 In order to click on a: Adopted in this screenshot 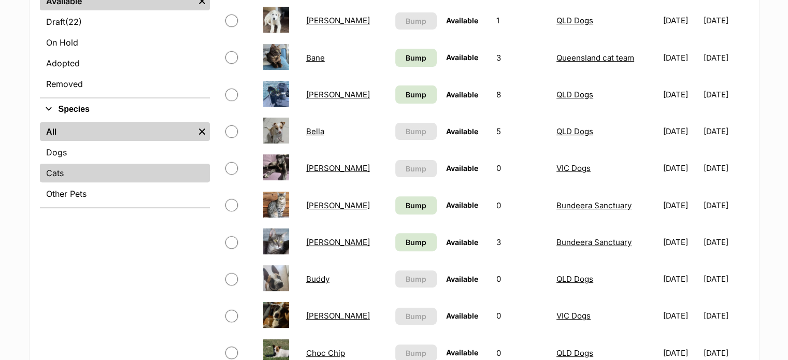, I will do `click(125, 63)`.